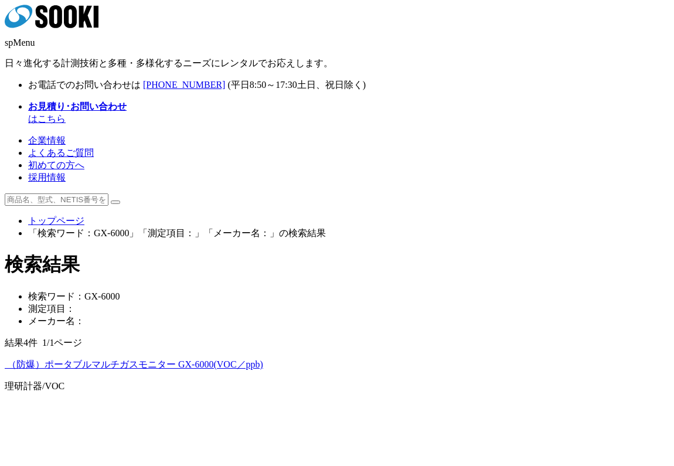 This screenshot has height=466, width=674. What do you see at coordinates (56, 321) in the screenshot?
I see `span: メーカー名：` at bounding box center [56, 321].